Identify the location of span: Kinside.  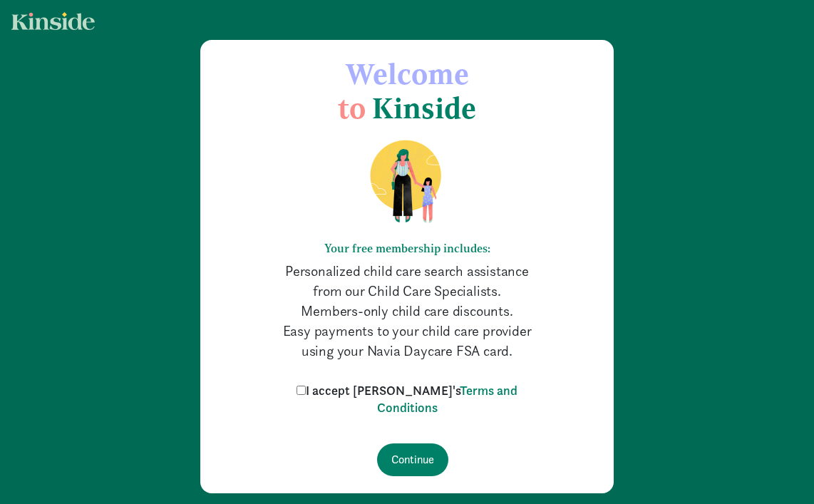
(424, 108).